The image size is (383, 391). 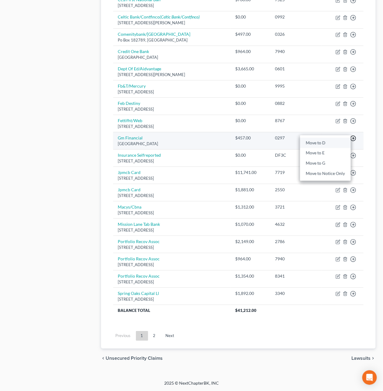 I want to click on a: 2, so click(x=154, y=336).